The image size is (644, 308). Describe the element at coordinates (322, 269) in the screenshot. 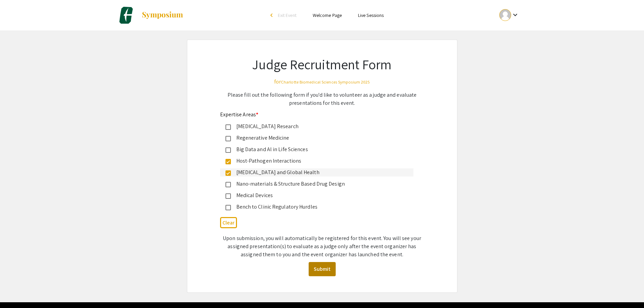

I see `button: Submit` at that location.